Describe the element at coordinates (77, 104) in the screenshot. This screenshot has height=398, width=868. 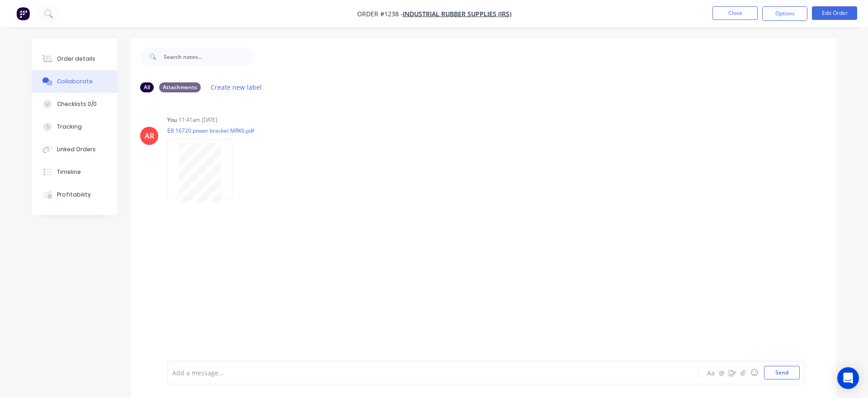
I see `div: Checklists 0/0` at that location.